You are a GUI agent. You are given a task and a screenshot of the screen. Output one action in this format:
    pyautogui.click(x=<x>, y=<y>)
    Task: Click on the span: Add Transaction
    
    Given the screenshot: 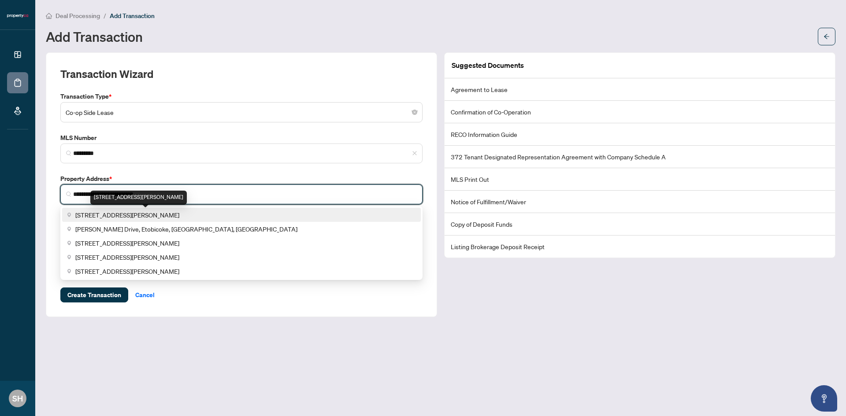 What is the action you would take?
    pyautogui.click(x=132, y=16)
    